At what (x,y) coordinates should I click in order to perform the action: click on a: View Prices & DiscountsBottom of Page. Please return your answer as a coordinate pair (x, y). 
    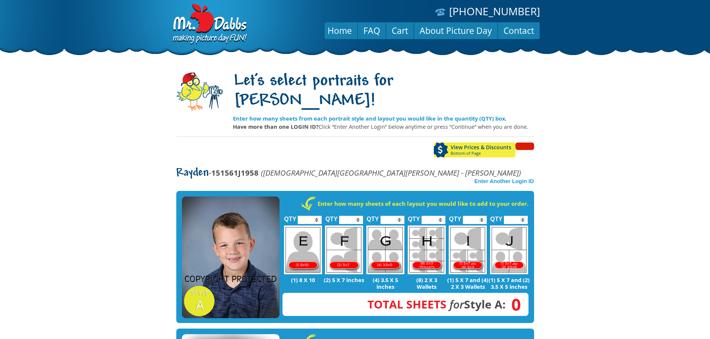
    Looking at the image, I should click on (474, 150).